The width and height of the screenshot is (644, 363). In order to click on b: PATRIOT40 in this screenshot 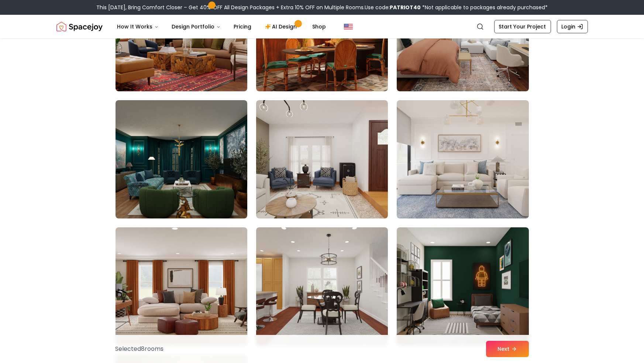, I will do `click(406, 8)`.